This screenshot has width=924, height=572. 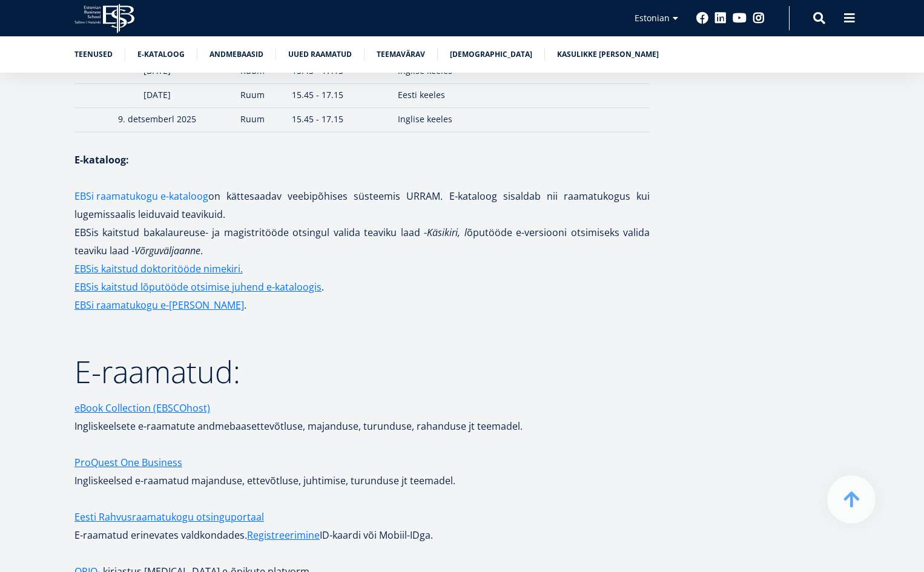 What do you see at coordinates (362, 417) in the screenshot?
I see `p: Ingliskeelsete e-raamatute andmebaas ettevõtluse, majanduse, turunduse, rahanduse jt teemadel.` at bounding box center [362, 417].